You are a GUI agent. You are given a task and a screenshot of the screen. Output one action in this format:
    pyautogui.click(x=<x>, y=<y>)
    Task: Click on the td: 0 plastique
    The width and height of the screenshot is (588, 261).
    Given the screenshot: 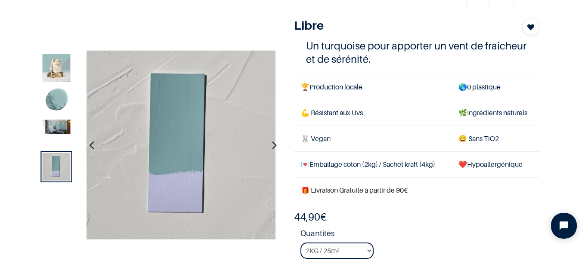 What is the action you would take?
    pyautogui.click(x=496, y=87)
    